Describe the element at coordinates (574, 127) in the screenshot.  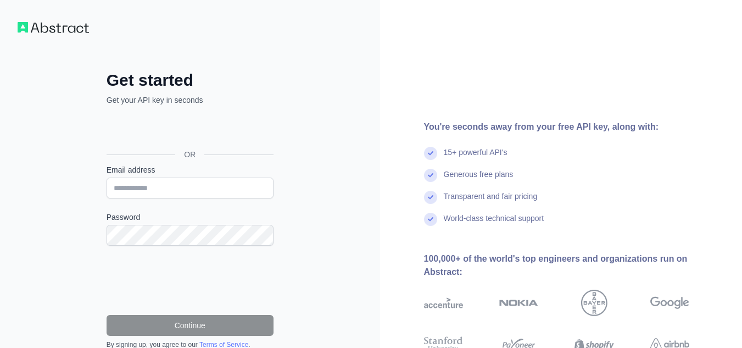
I see `div: You're seconds away from your free API key, along with:` at that location.